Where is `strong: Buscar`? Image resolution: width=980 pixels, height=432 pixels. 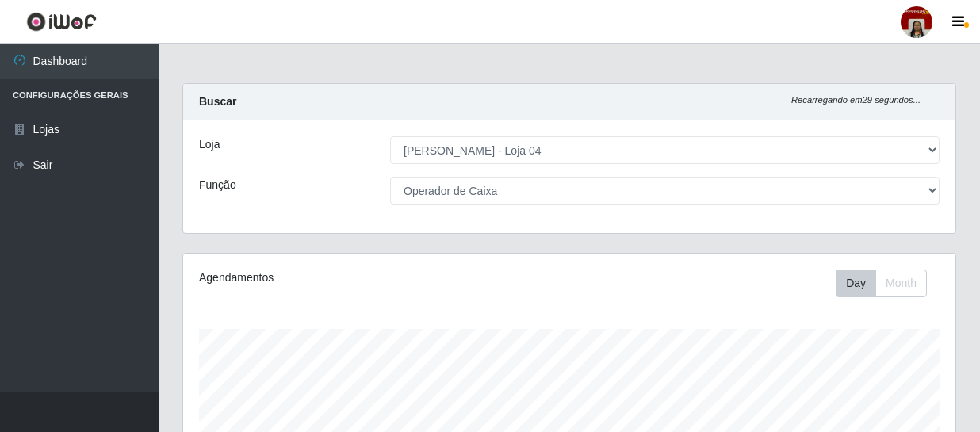
strong: Buscar is located at coordinates (217, 102).